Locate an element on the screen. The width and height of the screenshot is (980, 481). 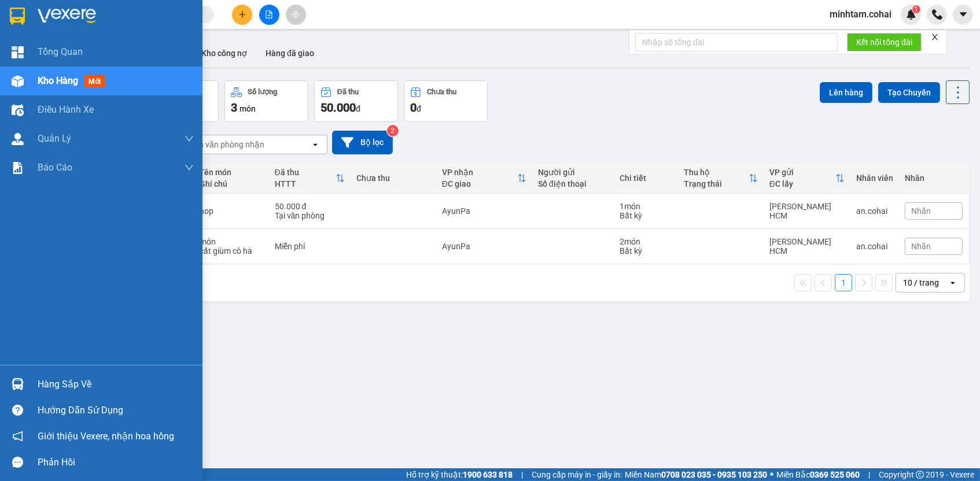
span: message is located at coordinates (18, 463).